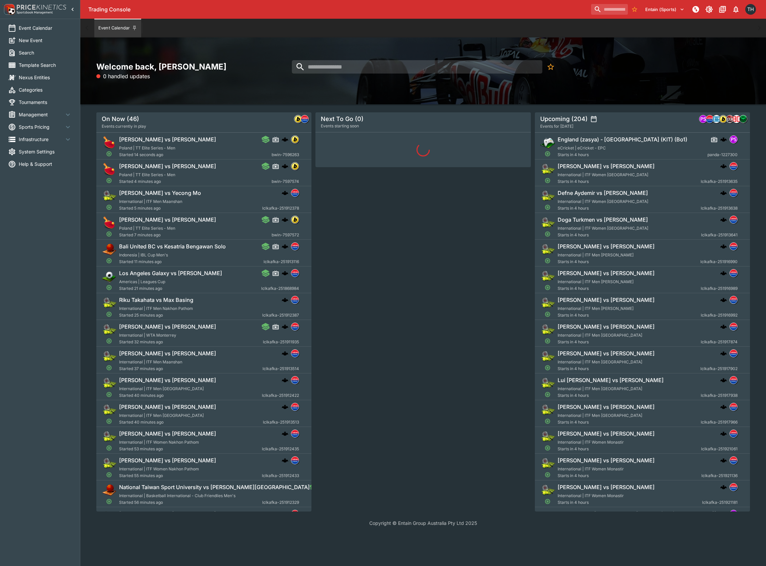  What do you see at coordinates (9, 9) in the screenshot?
I see `img: PriceKinetics Logo` at bounding box center [9, 9].